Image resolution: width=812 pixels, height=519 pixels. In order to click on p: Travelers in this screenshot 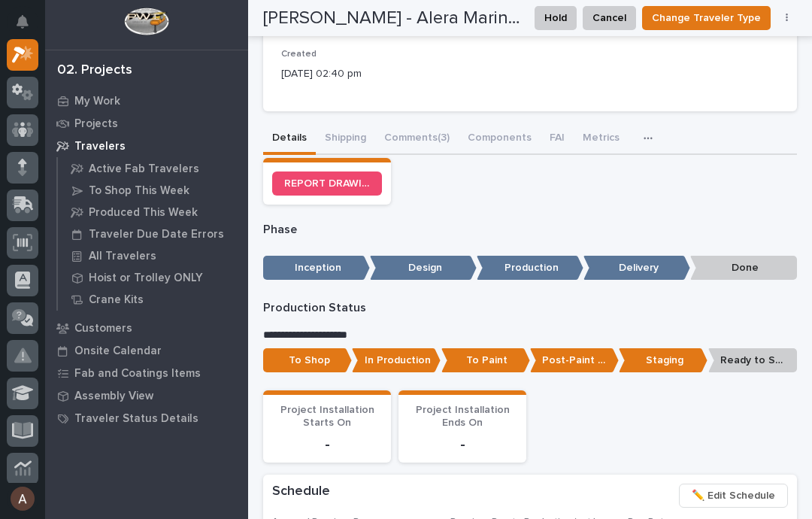, I will do `click(100, 146)`.